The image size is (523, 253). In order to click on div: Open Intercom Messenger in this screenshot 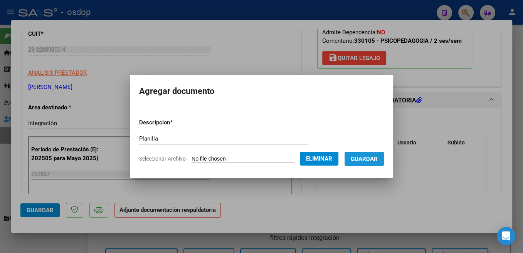, I will do `click(506, 236)`.